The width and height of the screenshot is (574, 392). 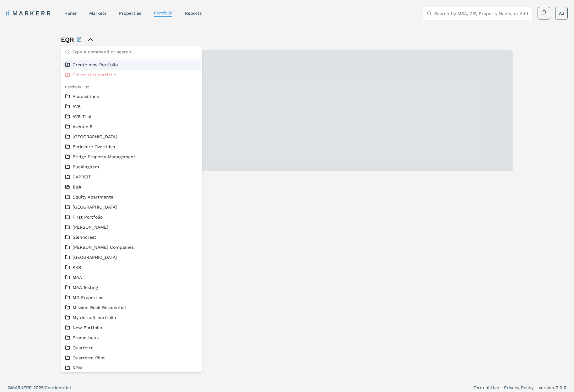 I want to click on a: Term of Use, so click(x=486, y=388).